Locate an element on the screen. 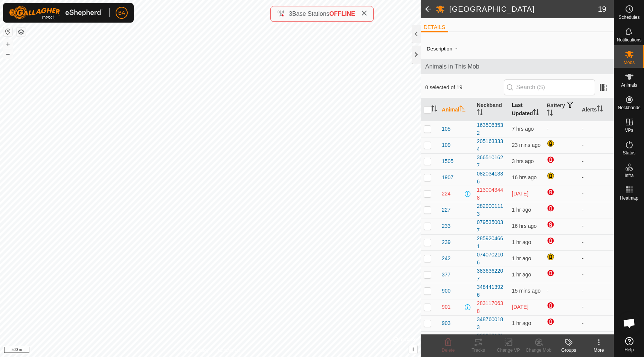 This screenshot has width=644, height=357. span: 233 is located at coordinates (446, 226).